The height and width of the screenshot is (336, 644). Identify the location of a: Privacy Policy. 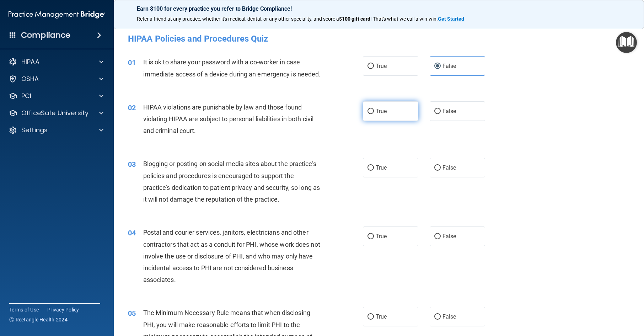
(63, 310).